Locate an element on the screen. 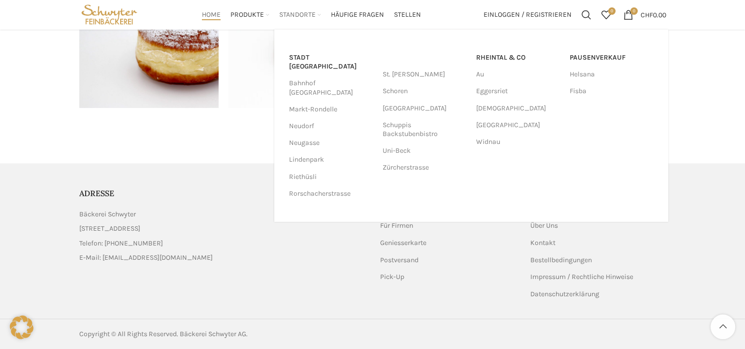  a: Pausenverkauf is located at coordinates (612, 58).